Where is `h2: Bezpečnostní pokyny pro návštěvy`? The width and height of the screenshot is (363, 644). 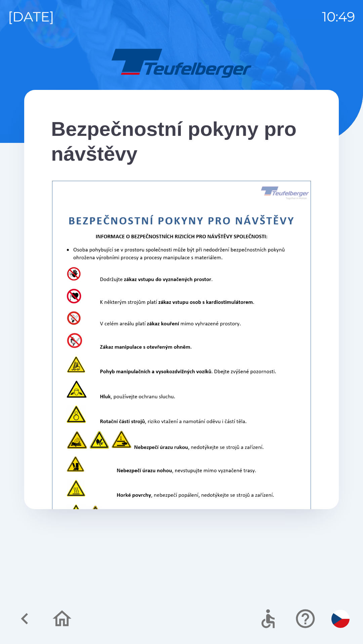
h2: Bezpečnostní pokyny pro návštěvy is located at coordinates (181, 142).